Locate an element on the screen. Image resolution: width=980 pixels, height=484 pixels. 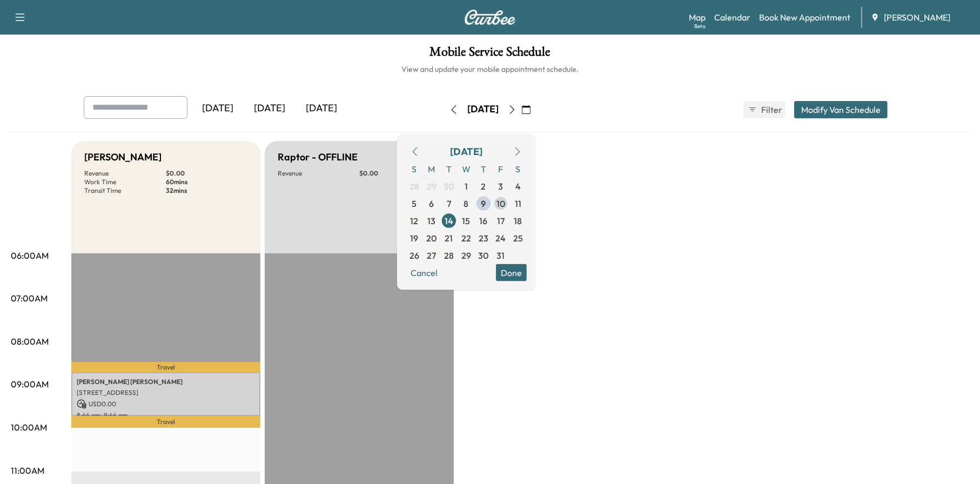
button: Filter is located at coordinates (765, 110).